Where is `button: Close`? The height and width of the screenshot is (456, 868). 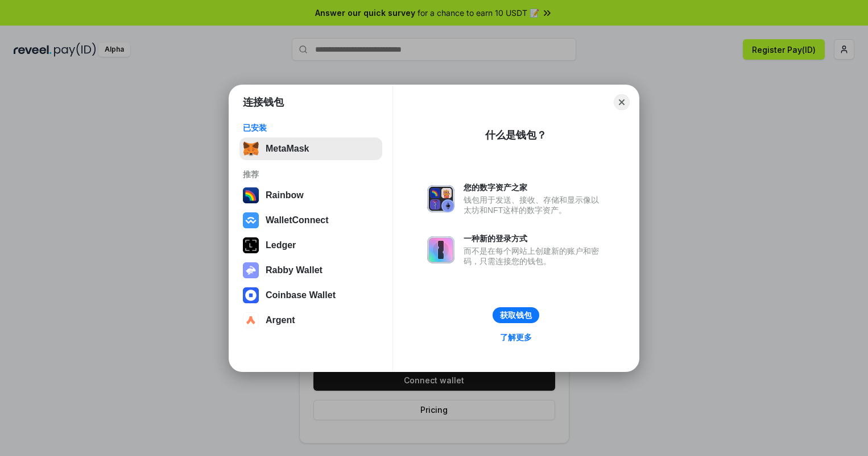 button: Close is located at coordinates (622, 102).